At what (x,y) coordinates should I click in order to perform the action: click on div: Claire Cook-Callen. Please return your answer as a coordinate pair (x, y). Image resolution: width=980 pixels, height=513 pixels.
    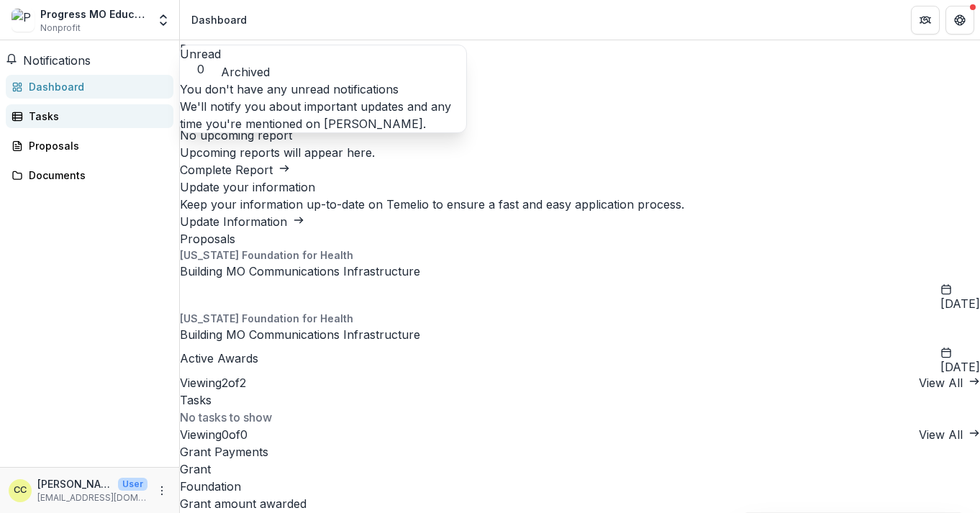
    Looking at the image, I should click on (20, 490).